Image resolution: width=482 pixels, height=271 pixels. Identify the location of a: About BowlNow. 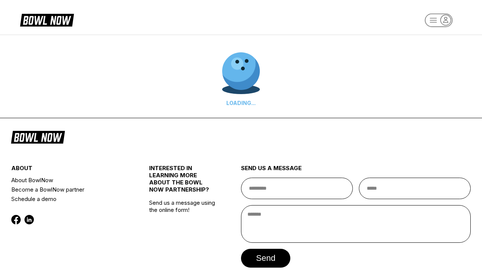
(69, 180).